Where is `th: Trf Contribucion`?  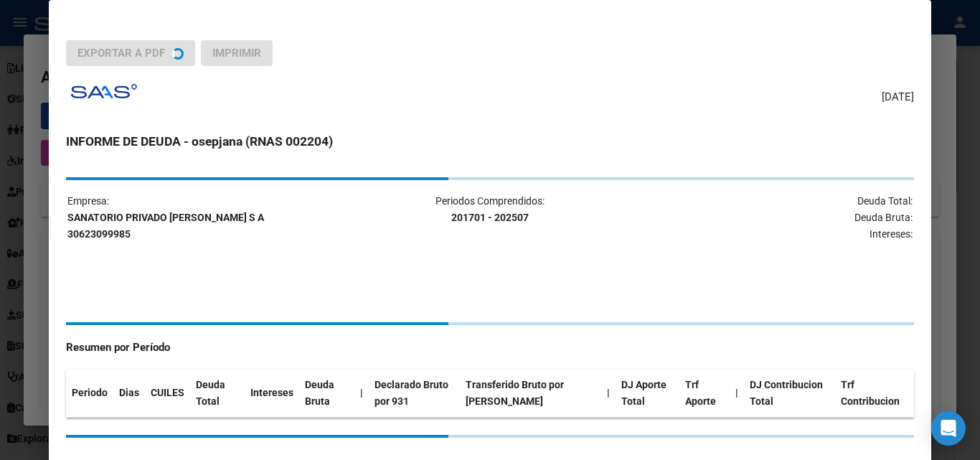
th: Trf Contribucion is located at coordinates (874, 393).